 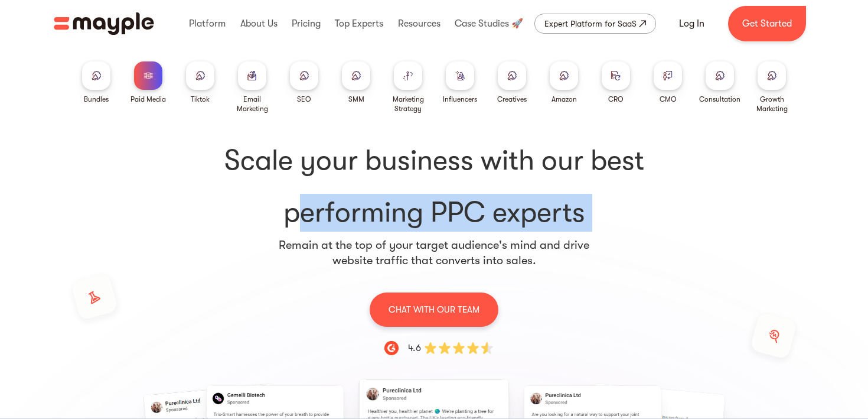 What do you see at coordinates (415, 348) in the screenshot?
I see `div: 4.6` at bounding box center [415, 348].